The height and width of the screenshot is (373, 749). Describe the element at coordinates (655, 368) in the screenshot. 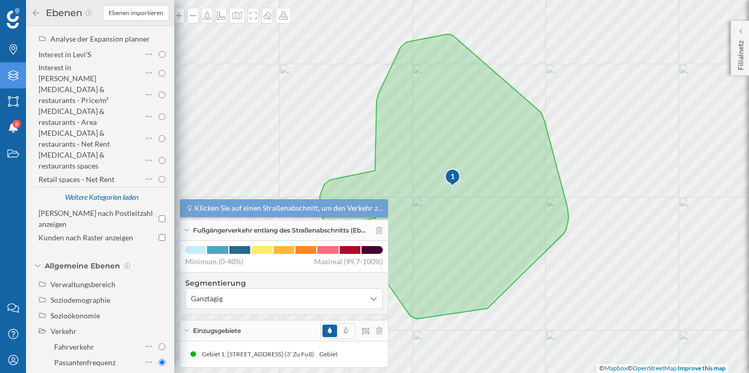

I see `a: OpenStreetMap` at that location.